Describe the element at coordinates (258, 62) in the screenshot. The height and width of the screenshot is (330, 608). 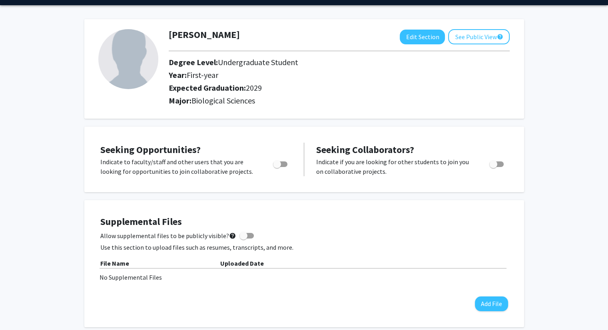
I see `span: Undergraduate Student` at that location.